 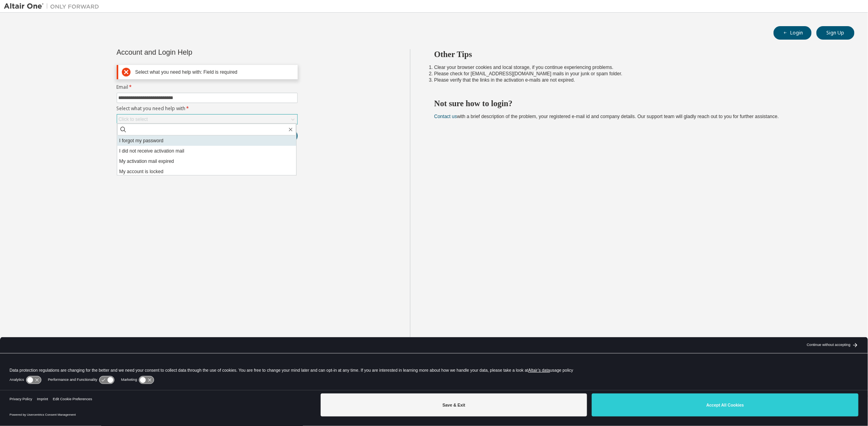 I want to click on li: Please verify that the links in the activation e-mails are not expired., so click(x=637, y=80).